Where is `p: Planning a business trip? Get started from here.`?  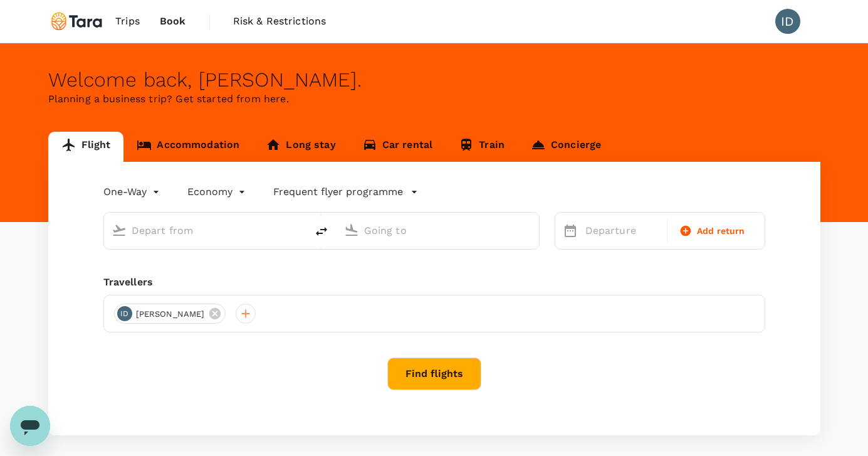
p: Planning a business trip? Get started from here. is located at coordinates (434, 99).